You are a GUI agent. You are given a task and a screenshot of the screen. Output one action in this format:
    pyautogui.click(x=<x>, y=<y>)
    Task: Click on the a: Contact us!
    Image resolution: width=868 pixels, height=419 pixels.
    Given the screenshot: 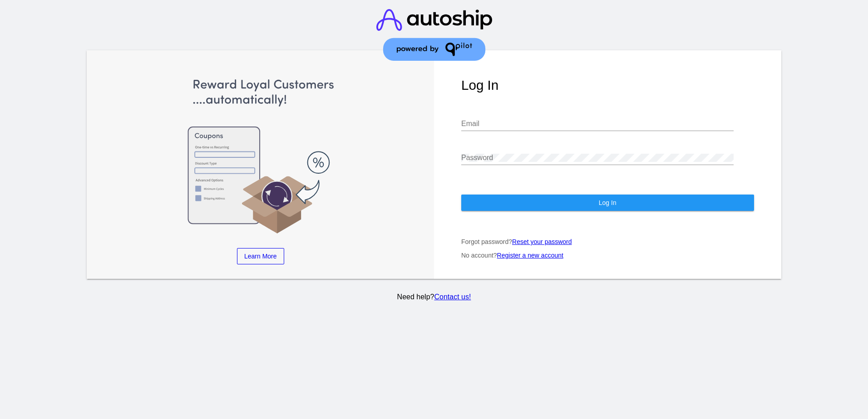 What is the action you would take?
    pyautogui.click(x=452, y=297)
    